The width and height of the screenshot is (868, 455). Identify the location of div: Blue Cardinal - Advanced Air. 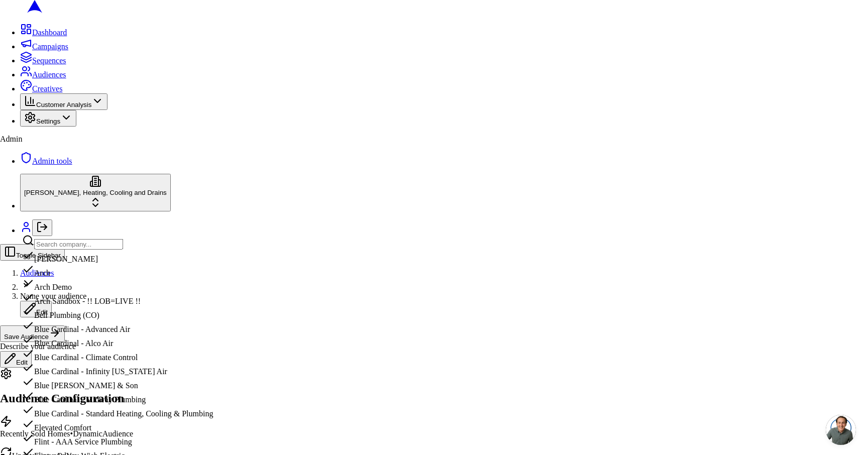
(134, 327).